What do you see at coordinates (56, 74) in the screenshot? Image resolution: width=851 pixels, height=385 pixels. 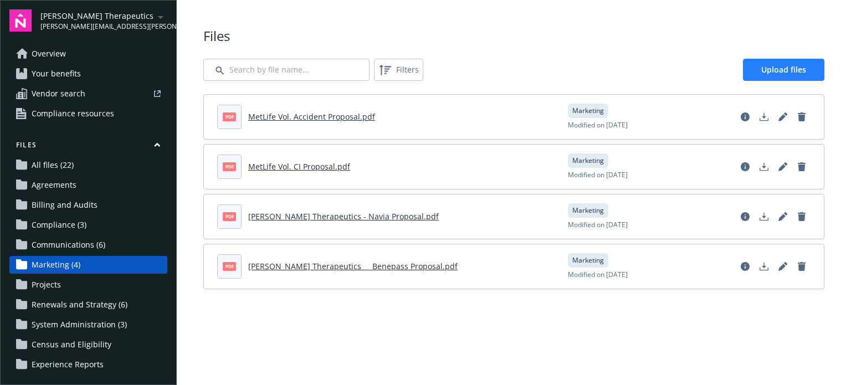 I see `span: Your benefits` at bounding box center [56, 74].